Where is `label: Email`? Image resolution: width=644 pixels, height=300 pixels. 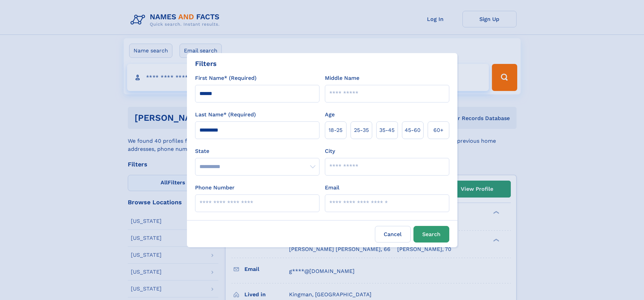 label: Email is located at coordinates (332, 188).